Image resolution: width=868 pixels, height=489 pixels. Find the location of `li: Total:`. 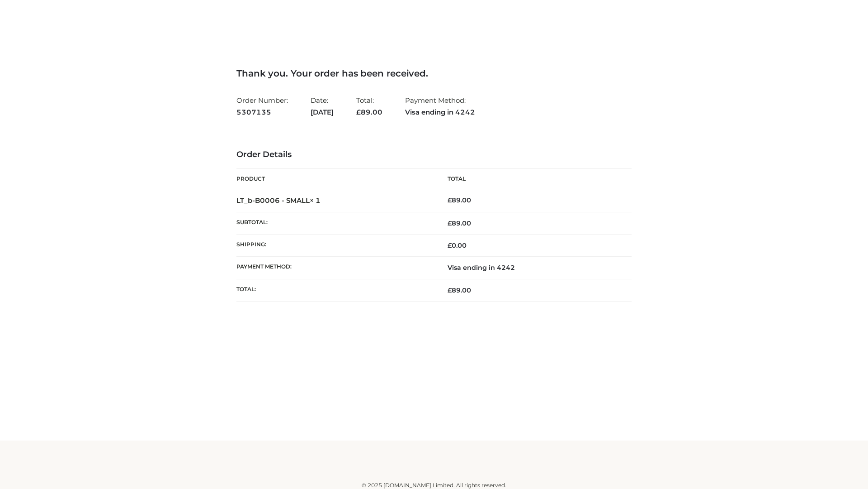

li: Total: is located at coordinates (370, 106).